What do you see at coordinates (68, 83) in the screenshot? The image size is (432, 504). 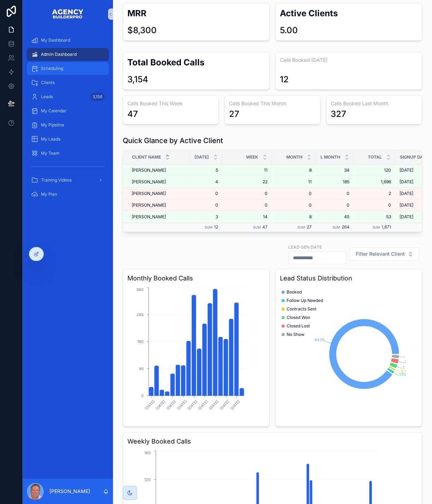 I see `a: Clients` at bounding box center [68, 83].